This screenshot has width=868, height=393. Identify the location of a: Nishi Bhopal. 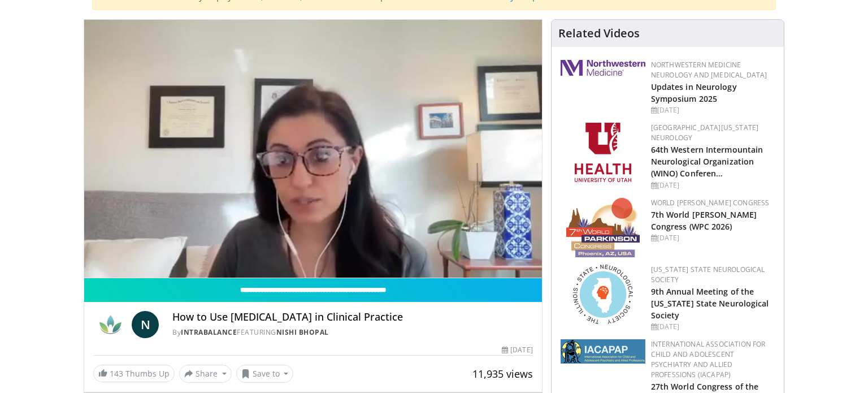
(302, 332).